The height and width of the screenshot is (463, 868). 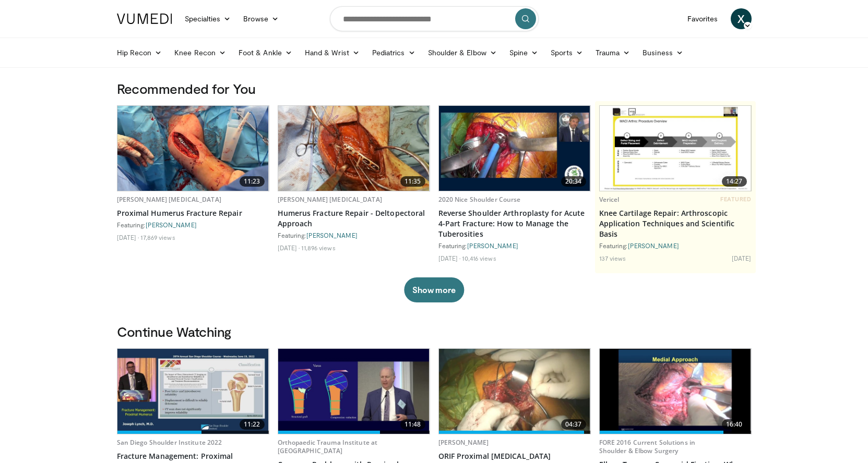 What do you see at coordinates (265, 53) in the screenshot?
I see `a: Foot & Ankle` at bounding box center [265, 53].